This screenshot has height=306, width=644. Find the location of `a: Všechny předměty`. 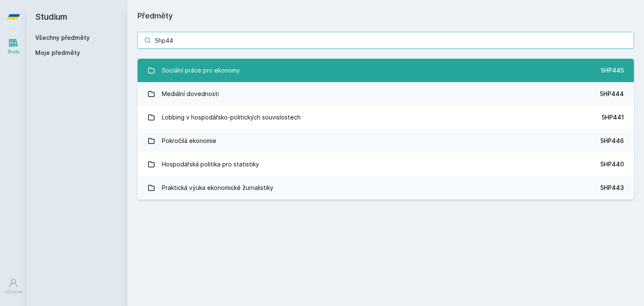

a: Všechny předměty is located at coordinates (63, 37).